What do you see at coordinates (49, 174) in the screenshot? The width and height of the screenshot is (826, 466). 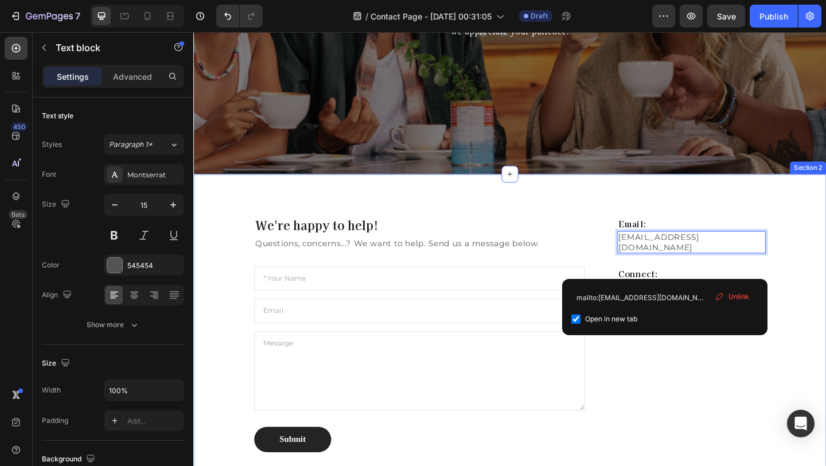 I see `div: Font` at bounding box center [49, 174].